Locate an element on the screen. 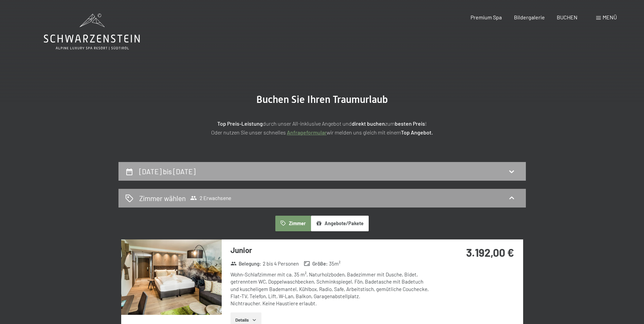 This screenshot has width=644, height=324. span: Bildergalerie is located at coordinates (529, 17).